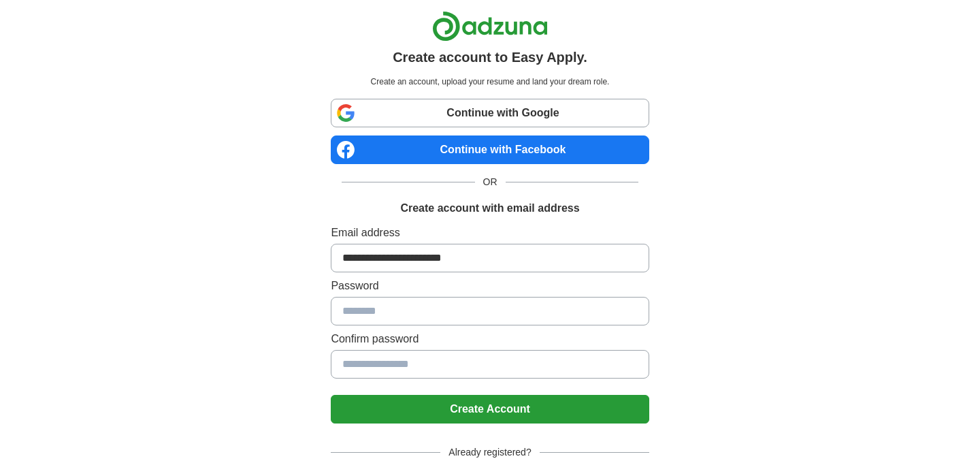  I want to click on span: Already registered?, so click(490, 452).